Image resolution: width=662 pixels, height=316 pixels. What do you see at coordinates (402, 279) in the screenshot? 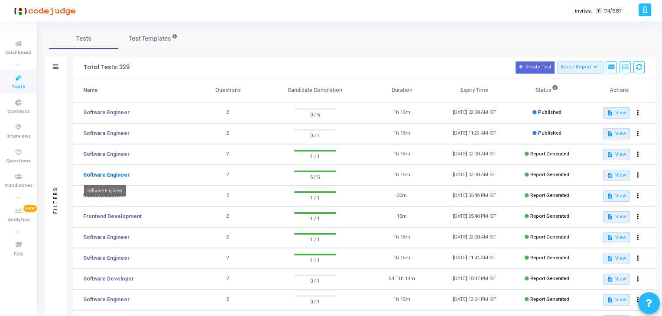
I see `td: 9d 11h 19m` at bounding box center [402, 279].